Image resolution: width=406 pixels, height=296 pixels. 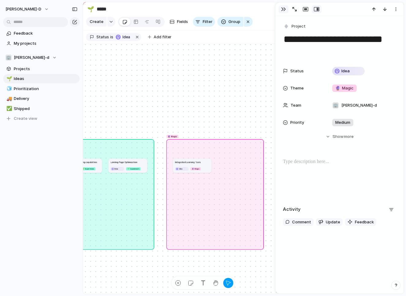 What do you see at coordinates (340, 137) in the screenshot?
I see `button: Showmore` at bounding box center [340, 137].